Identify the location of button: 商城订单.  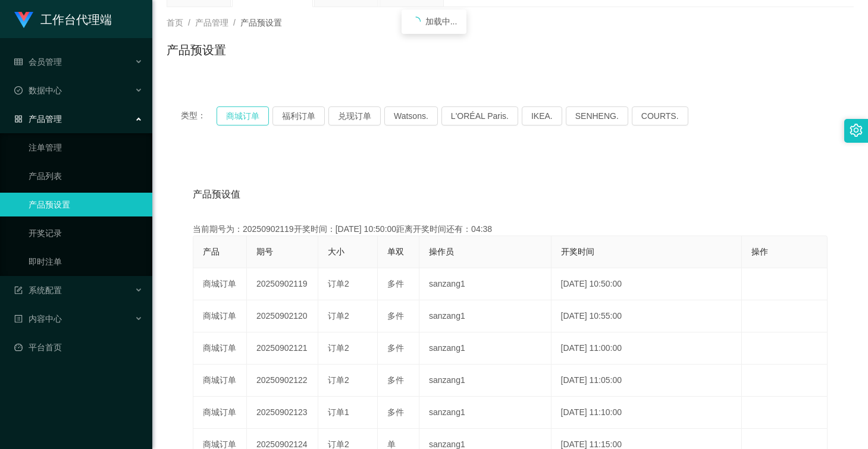
(242, 116).